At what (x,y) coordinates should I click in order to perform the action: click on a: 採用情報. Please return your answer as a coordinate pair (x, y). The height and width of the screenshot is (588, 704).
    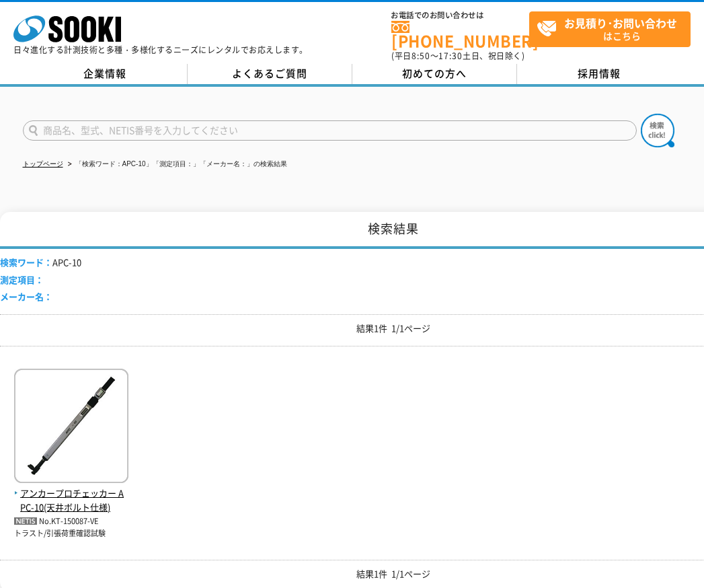
    Looking at the image, I should click on (599, 74).